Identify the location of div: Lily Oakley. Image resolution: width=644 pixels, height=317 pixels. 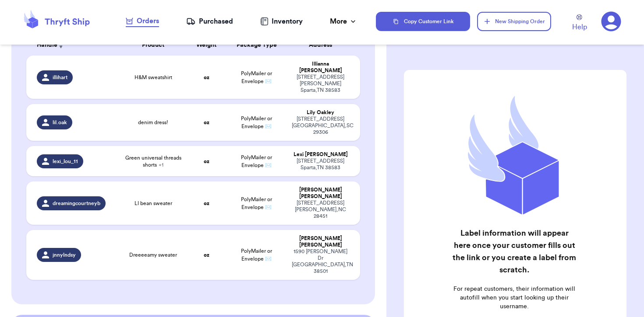
(320, 113).